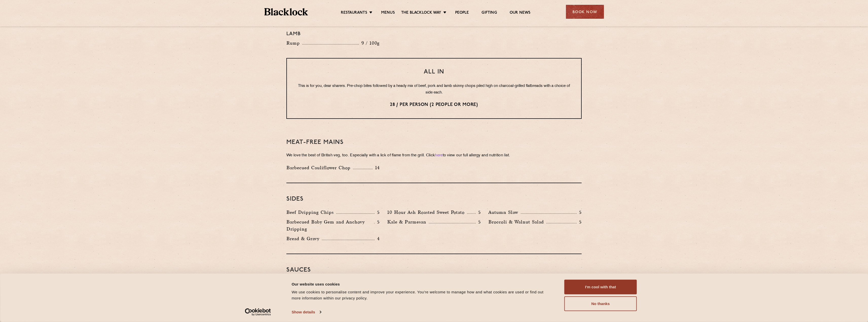  Describe the element at coordinates (376, 168) in the screenshot. I see `p: 14` at that location.